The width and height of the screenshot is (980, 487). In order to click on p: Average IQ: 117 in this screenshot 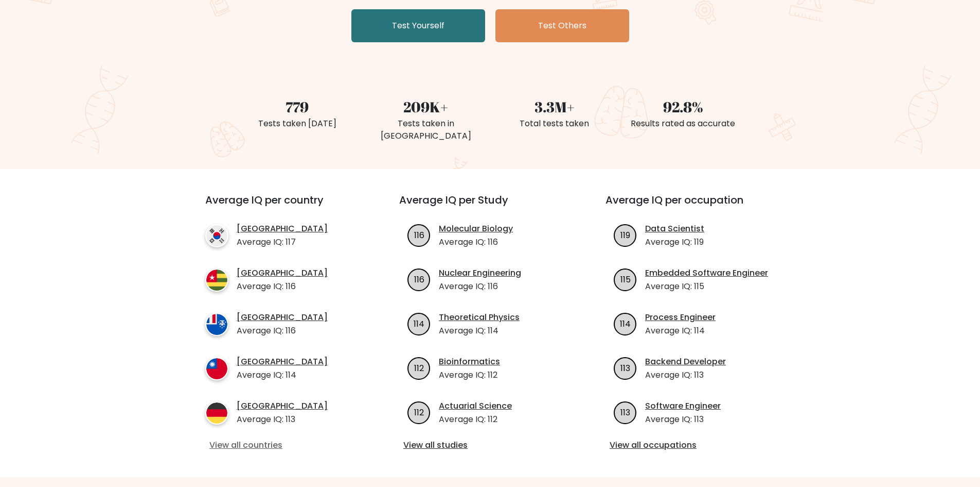, I will do `click(282, 242)`.